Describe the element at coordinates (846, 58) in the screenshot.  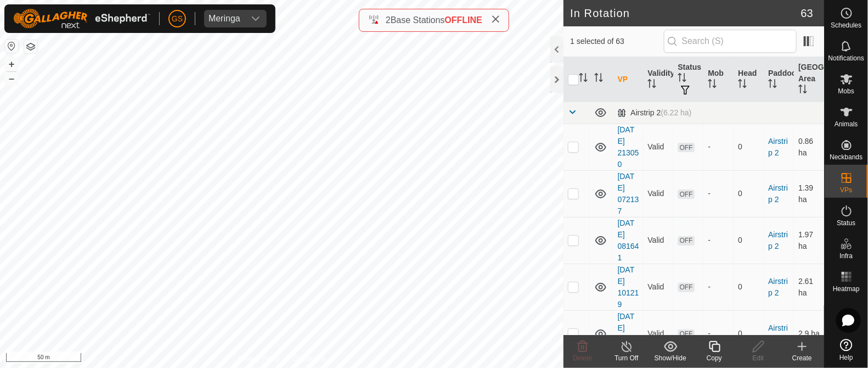
I see `span: Notifications` at that location.